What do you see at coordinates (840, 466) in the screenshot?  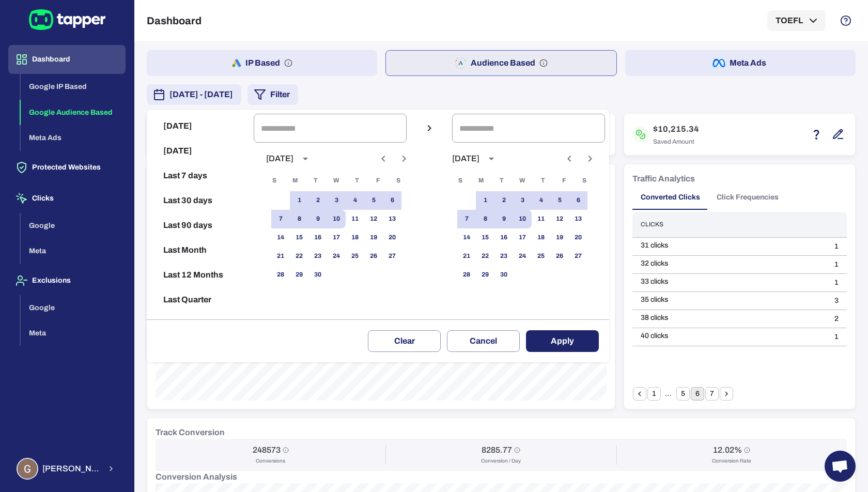 I see `div: Open chat` at bounding box center [840, 466].